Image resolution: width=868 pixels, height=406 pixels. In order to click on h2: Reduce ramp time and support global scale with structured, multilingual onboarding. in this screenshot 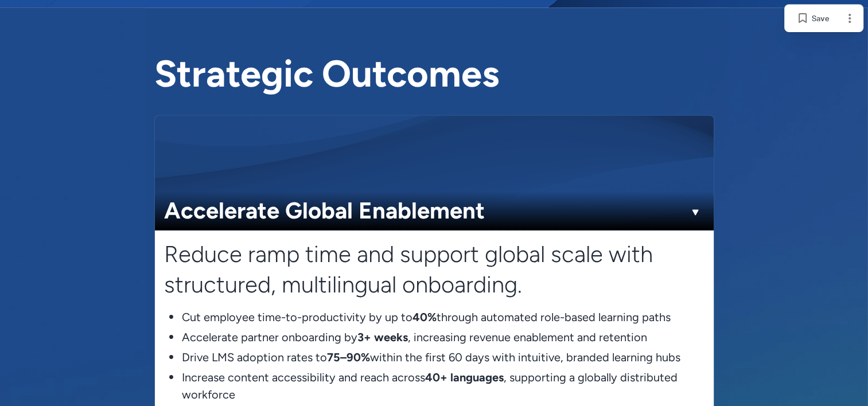, I will do `click(434, 273)`.